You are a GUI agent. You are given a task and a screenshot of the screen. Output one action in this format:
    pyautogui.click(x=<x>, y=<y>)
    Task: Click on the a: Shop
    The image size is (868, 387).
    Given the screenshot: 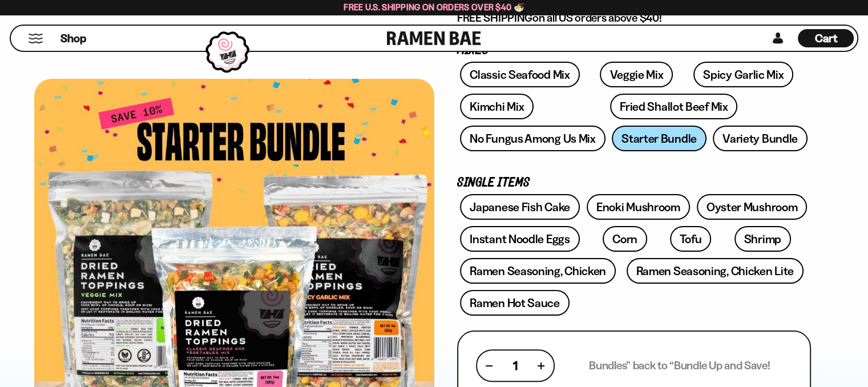 What is the action you would take?
    pyautogui.click(x=73, y=38)
    